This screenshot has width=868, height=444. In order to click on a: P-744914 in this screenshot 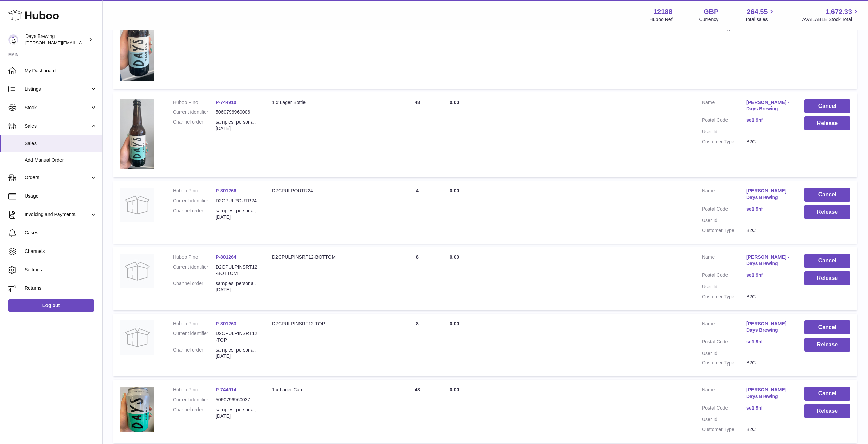, I will do `click(226, 389)`.